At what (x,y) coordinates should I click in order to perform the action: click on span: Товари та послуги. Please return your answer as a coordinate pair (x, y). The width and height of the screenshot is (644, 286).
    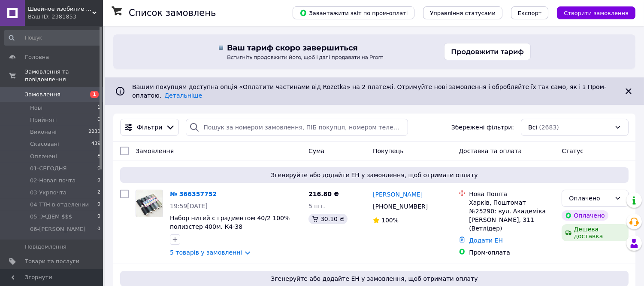
    Looking at the image, I should click on (52, 262).